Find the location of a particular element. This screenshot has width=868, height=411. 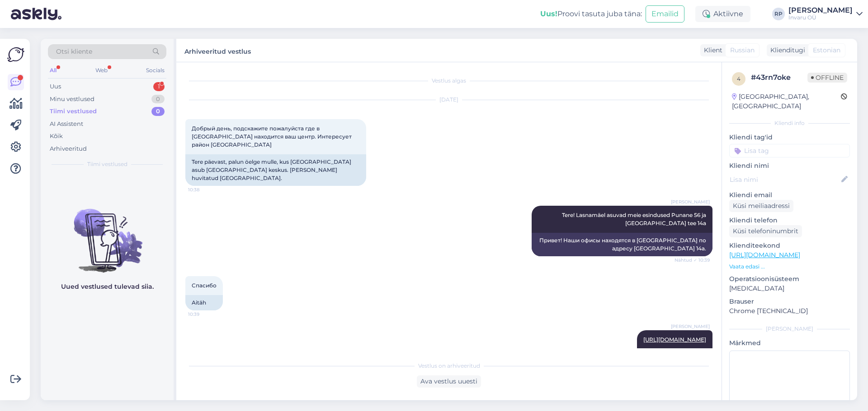

div: AI Assistent is located at coordinates (66, 124).